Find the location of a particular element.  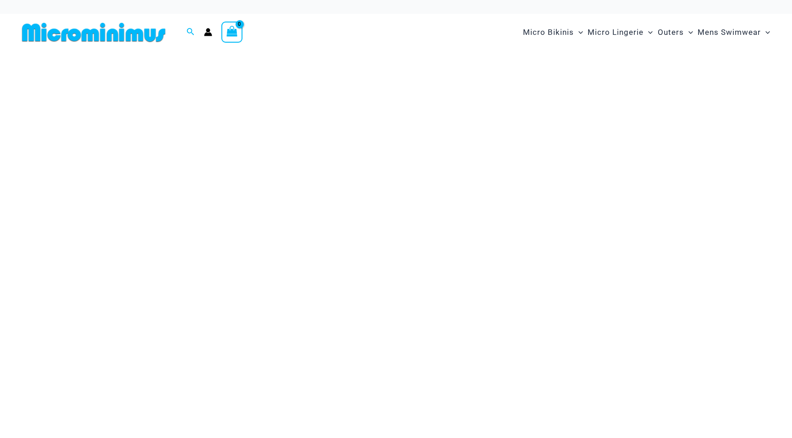

span: Outers is located at coordinates (670, 32).